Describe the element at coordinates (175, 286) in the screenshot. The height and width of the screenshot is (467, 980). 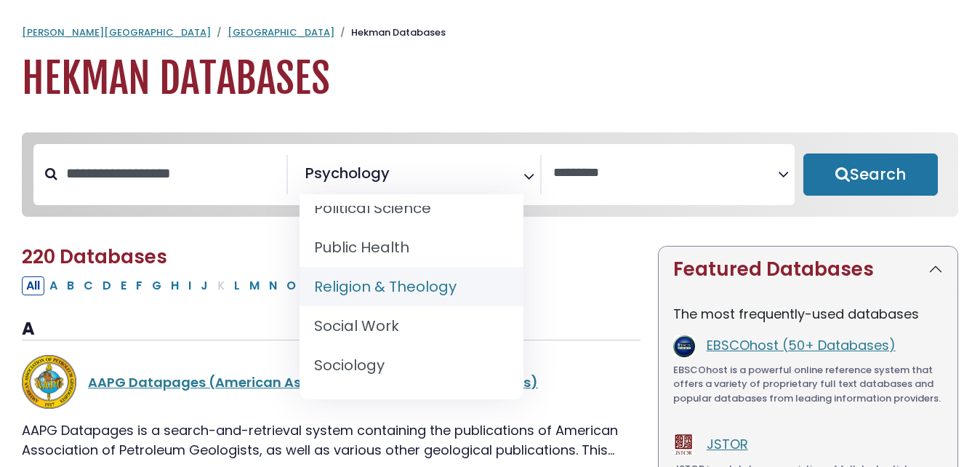
I see `button: Filter Results H` at that location.